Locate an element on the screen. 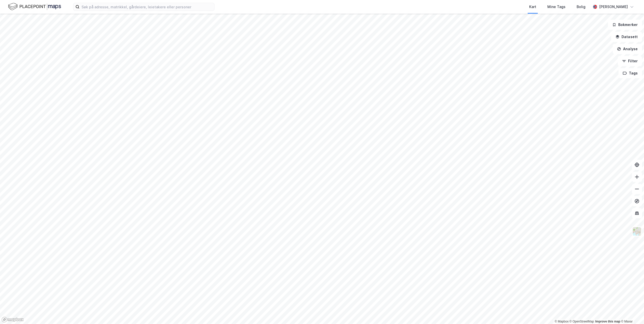 The image size is (644, 324). div: Kontrollprogram for chat is located at coordinates (631, 312).